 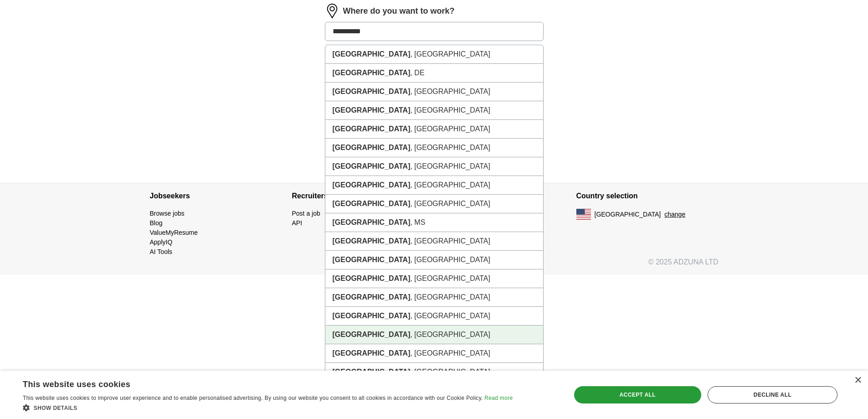 I want to click on div: © 2025 ADZUNA LTD, so click(x=435, y=266).